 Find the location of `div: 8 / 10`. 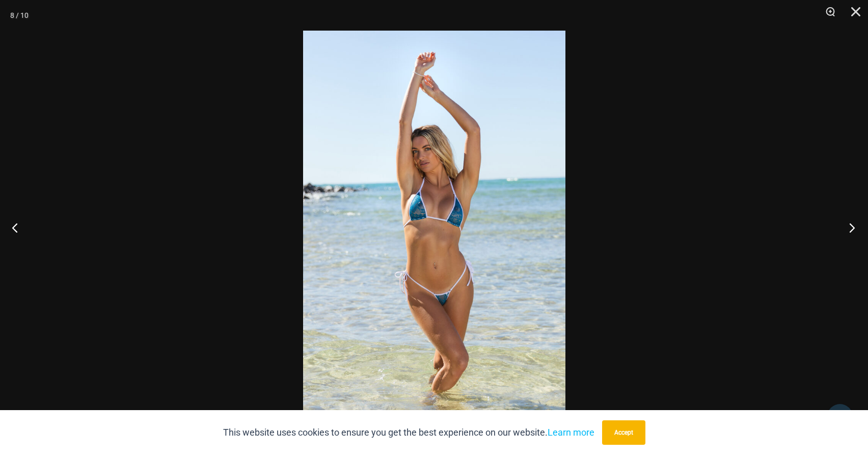

div: 8 / 10 is located at coordinates (20, 15).